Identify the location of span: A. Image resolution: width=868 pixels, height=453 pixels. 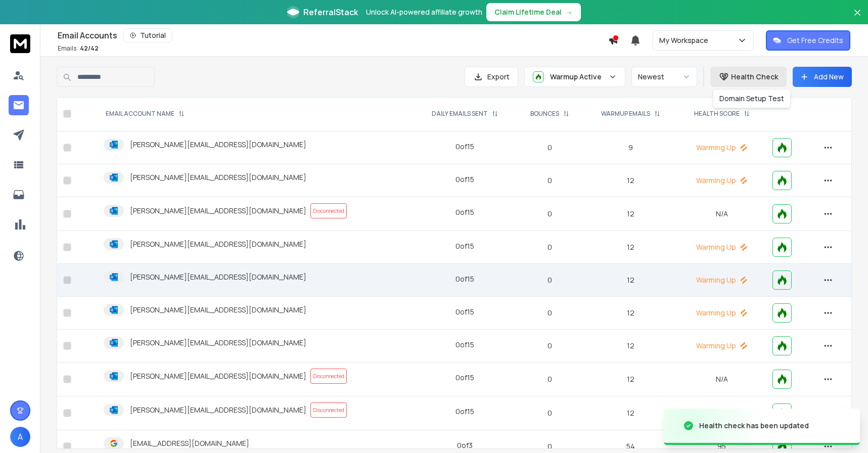
(20, 437).